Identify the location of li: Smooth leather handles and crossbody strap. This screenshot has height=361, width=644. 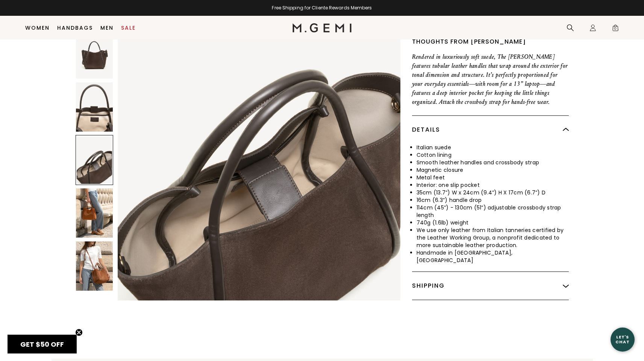
(492, 163).